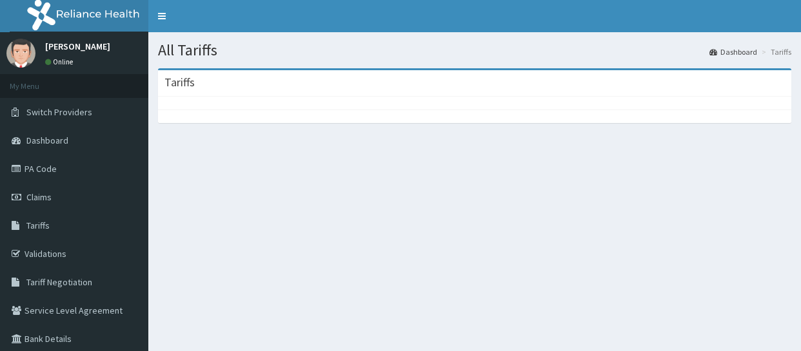 The height and width of the screenshot is (351, 801). I want to click on h1: All Tariffs, so click(475, 50).